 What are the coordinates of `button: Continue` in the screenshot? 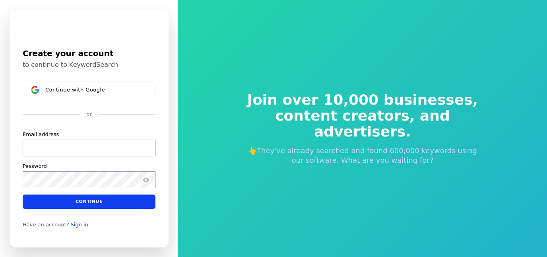 It's located at (89, 202).